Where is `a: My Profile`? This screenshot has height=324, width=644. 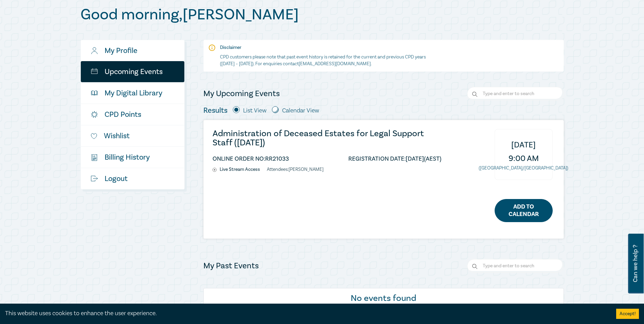 a: My Profile is located at coordinates (132, 51).